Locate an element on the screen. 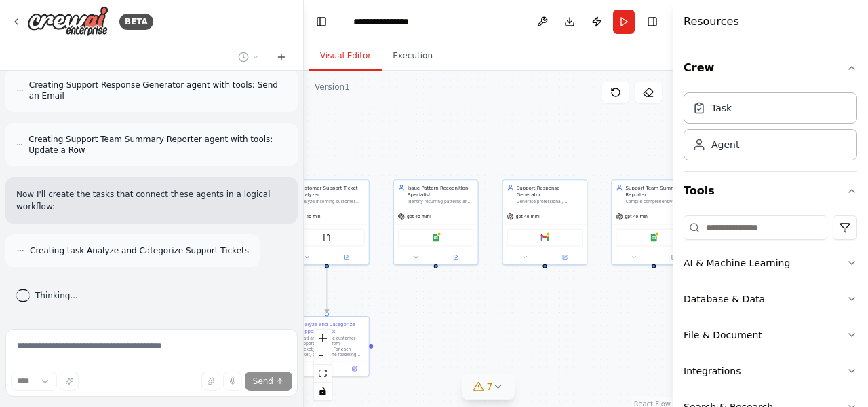  div: Analyze and Categorize Support TicketsRead and analyze customer support tickets from {ticket_sour... is located at coordinates (327, 346).